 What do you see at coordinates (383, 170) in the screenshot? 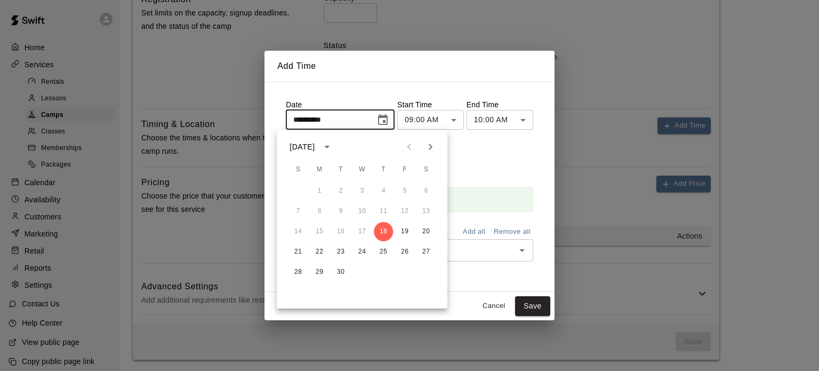
I see `span: Thursday` at bounding box center [383, 170].